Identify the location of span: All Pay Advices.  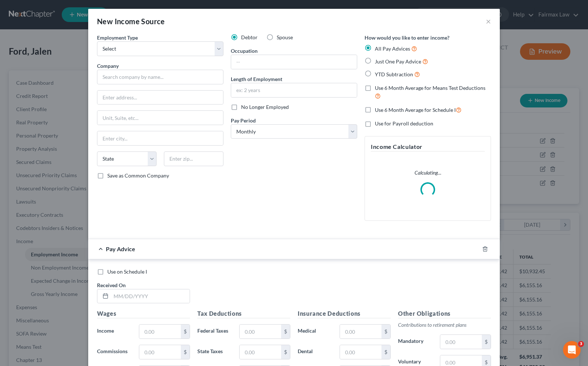
(393, 49).